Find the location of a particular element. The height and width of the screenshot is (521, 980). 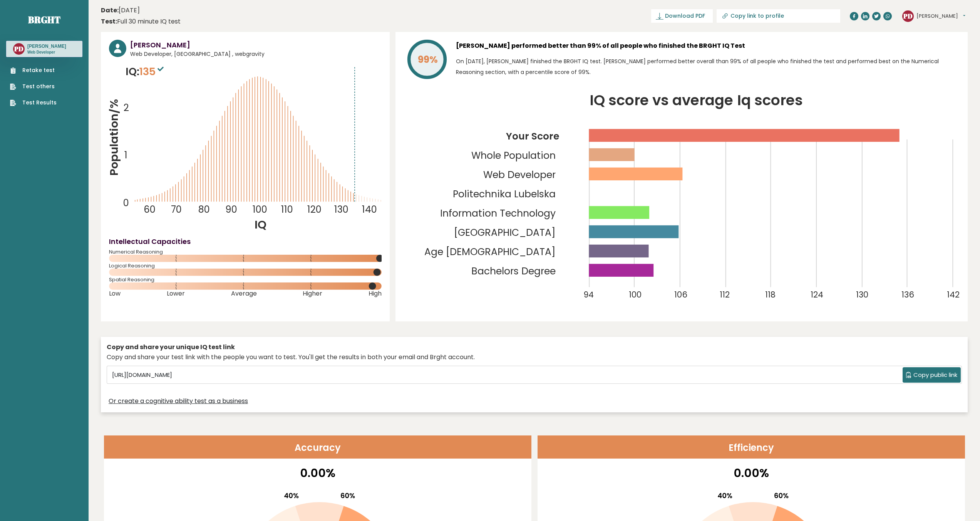

span: Average is located at coordinates (244, 294).